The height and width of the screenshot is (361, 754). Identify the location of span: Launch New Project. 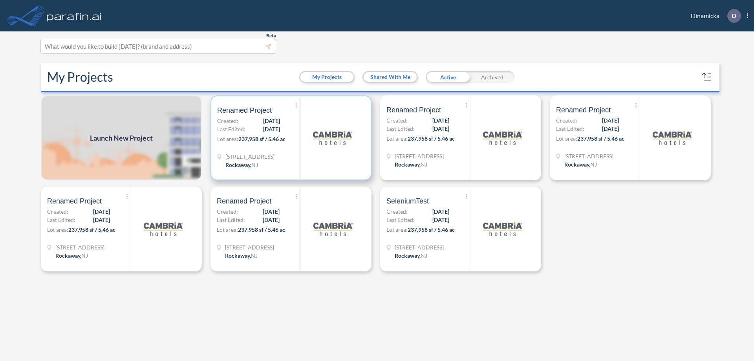
(121, 138).